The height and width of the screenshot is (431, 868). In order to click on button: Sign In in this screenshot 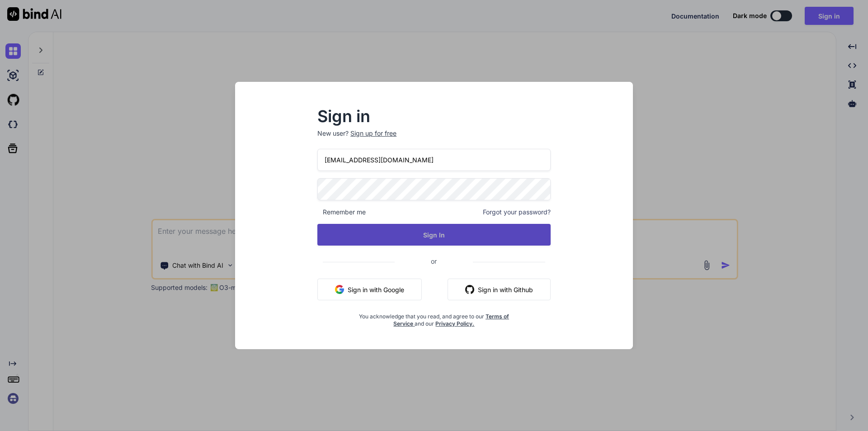, I will do `click(434, 235)`.